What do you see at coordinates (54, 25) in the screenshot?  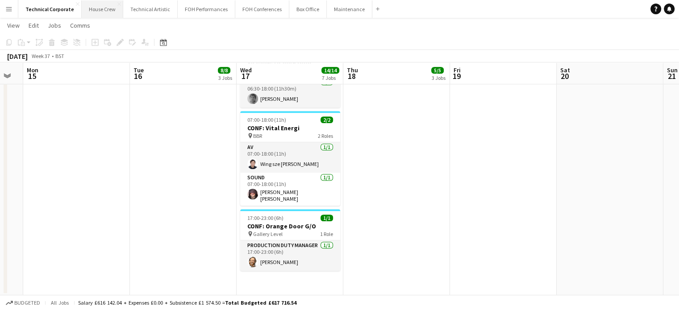 I see `span: Jobs` at bounding box center [54, 25].